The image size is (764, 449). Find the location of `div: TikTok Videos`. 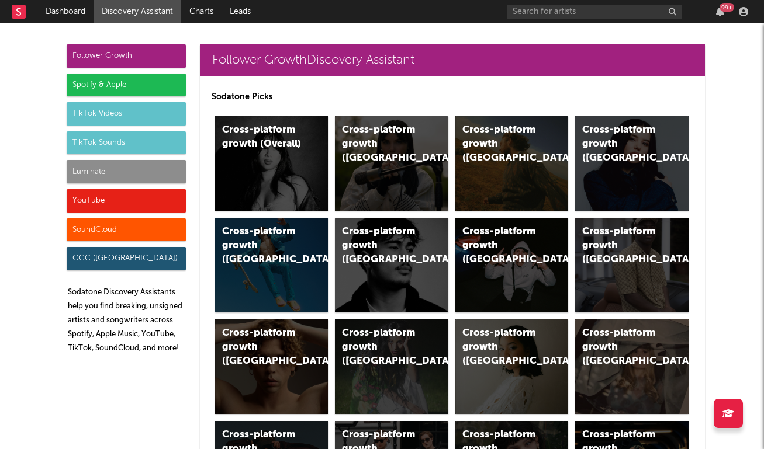

div: TikTok Videos is located at coordinates (126, 114).